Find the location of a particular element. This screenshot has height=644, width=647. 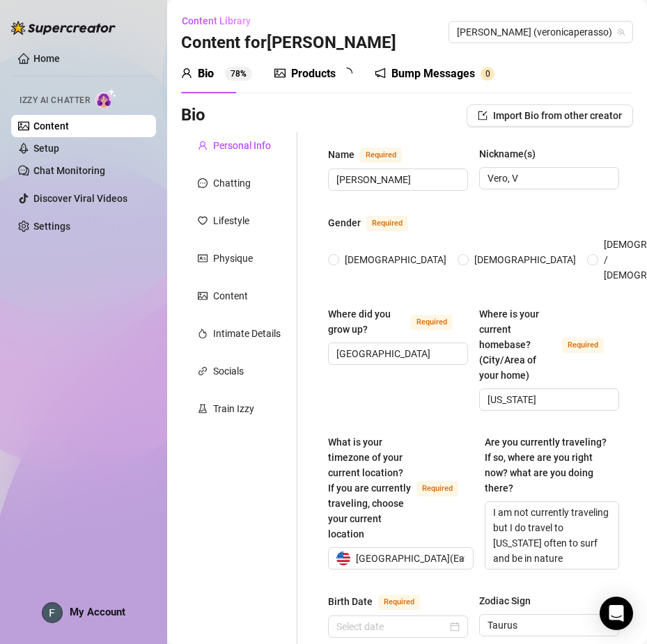

div: Nickname(s) is located at coordinates (507, 154).